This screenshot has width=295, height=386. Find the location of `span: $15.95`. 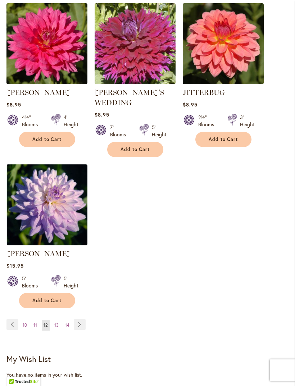

span: $15.95 is located at coordinates (15, 266).